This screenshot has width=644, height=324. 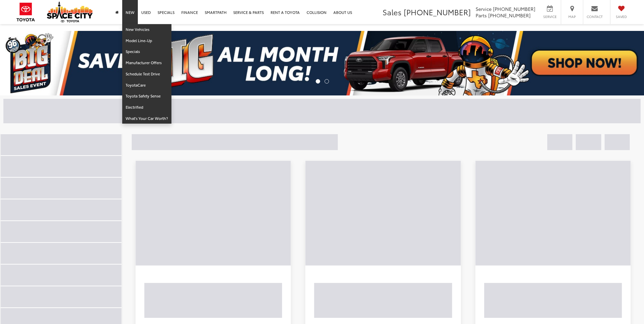 I want to click on span: Sales, so click(x=392, y=12).